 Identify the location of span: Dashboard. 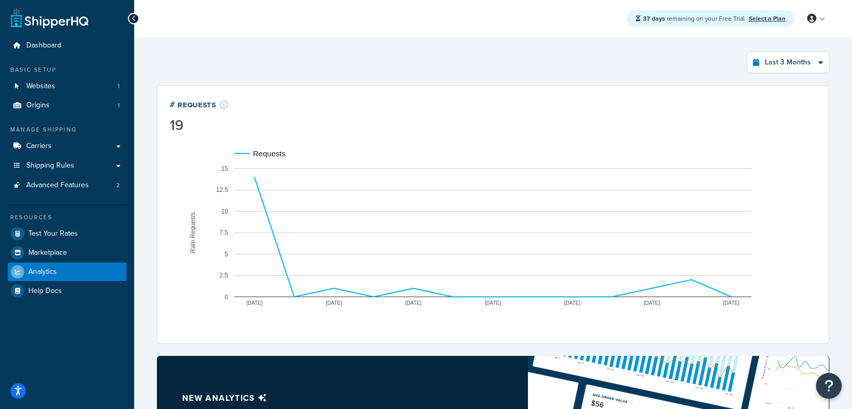
(44, 45).